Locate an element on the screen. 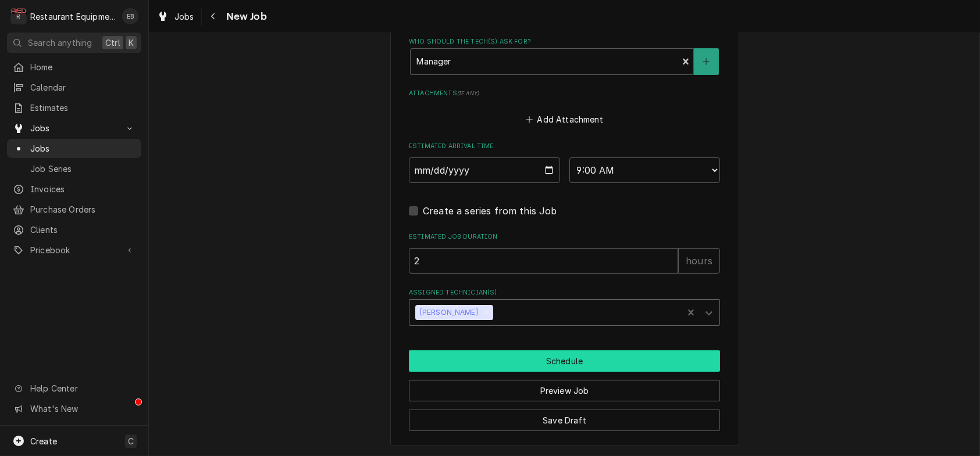 Image resolution: width=980 pixels, height=456 pixels. select: Time Select is located at coordinates (645, 170).